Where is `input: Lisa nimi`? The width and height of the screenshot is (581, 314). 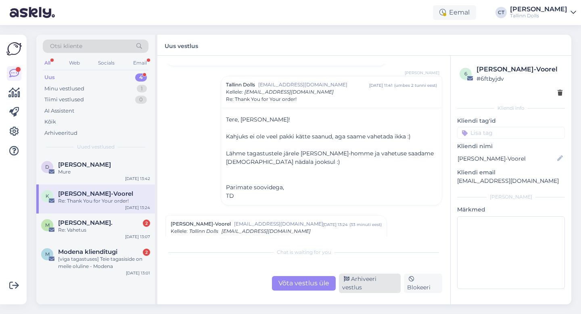 input: Lisa nimi is located at coordinates (506, 159).